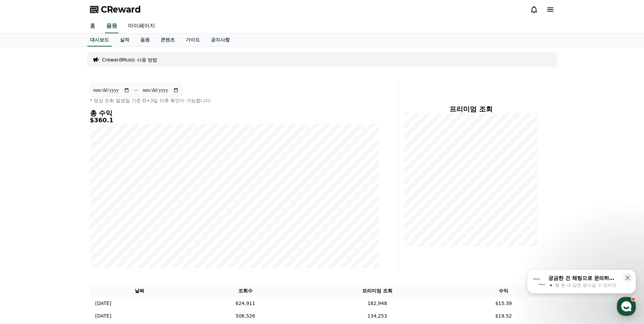 The width and height of the screenshot is (644, 324). What do you see at coordinates (130, 60) in the screenshot?
I see `a: CrewardMusic 사용 방법` at bounding box center [130, 60].